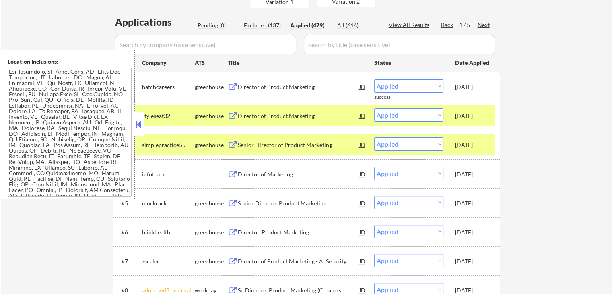  Describe the element at coordinates (128, 261) in the screenshot. I see `div: #7` at that location.